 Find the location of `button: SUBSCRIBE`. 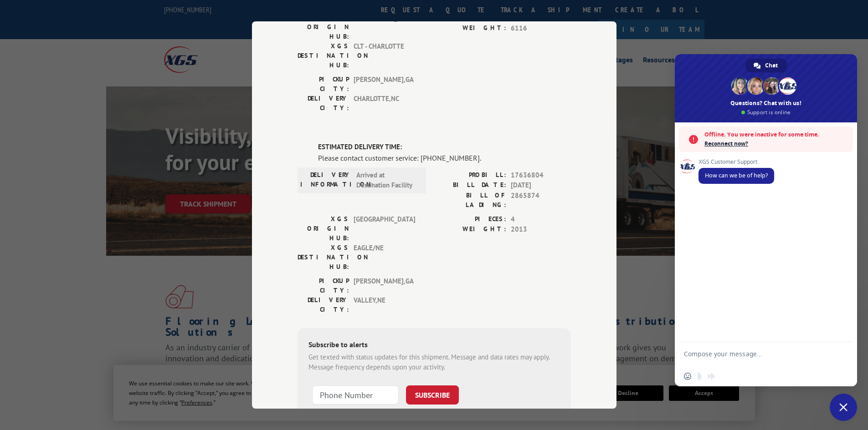

button: SUBSCRIBE is located at coordinates (432, 395).